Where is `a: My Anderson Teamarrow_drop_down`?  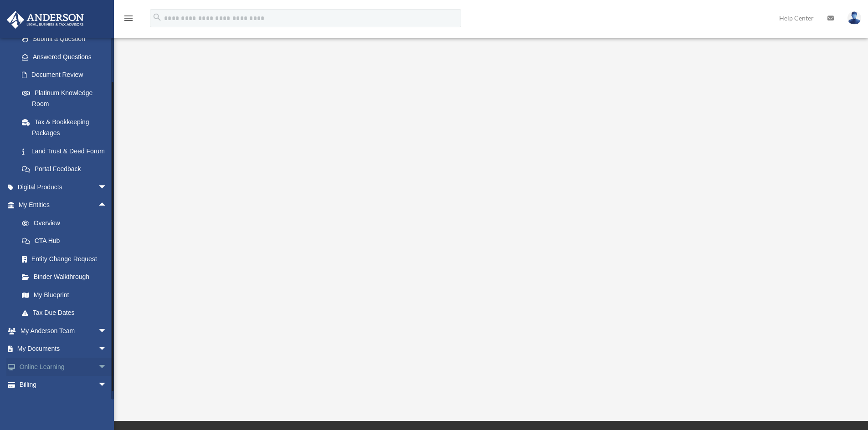 a: My Anderson Teamarrow_drop_down is located at coordinates (63, 331).